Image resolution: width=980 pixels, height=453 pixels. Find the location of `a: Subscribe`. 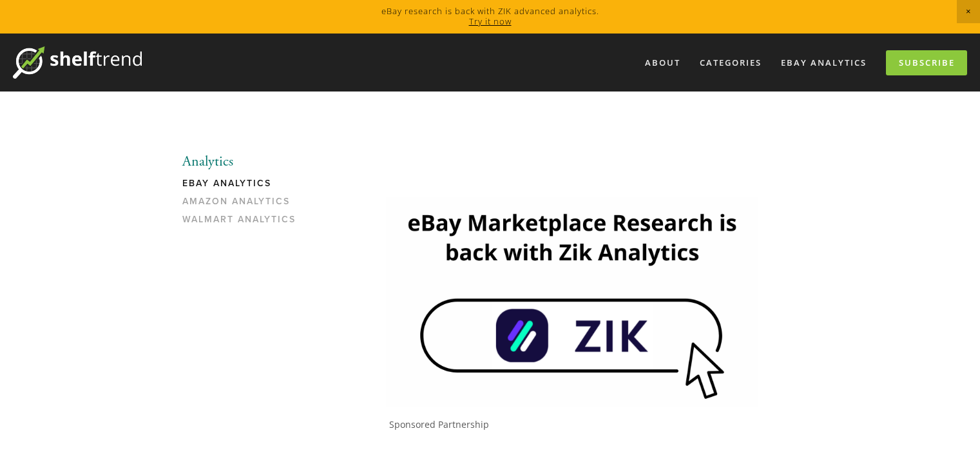

a: Subscribe is located at coordinates (927, 63).